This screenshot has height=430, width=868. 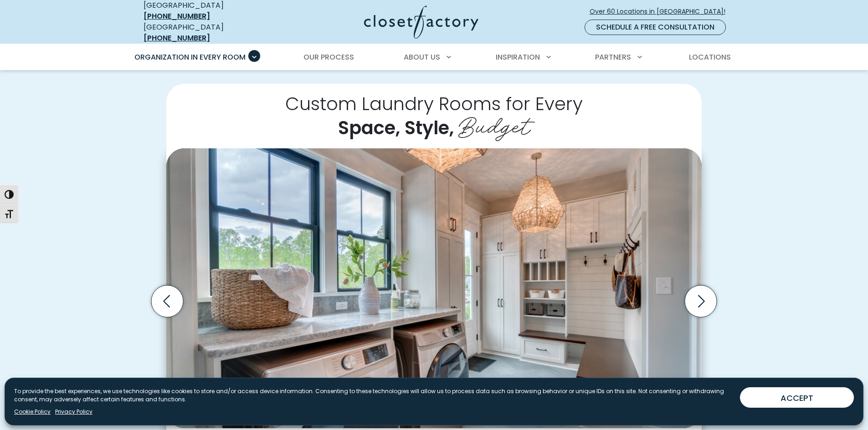 I want to click on a: Privacy Policy, so click(x=74, y=412).